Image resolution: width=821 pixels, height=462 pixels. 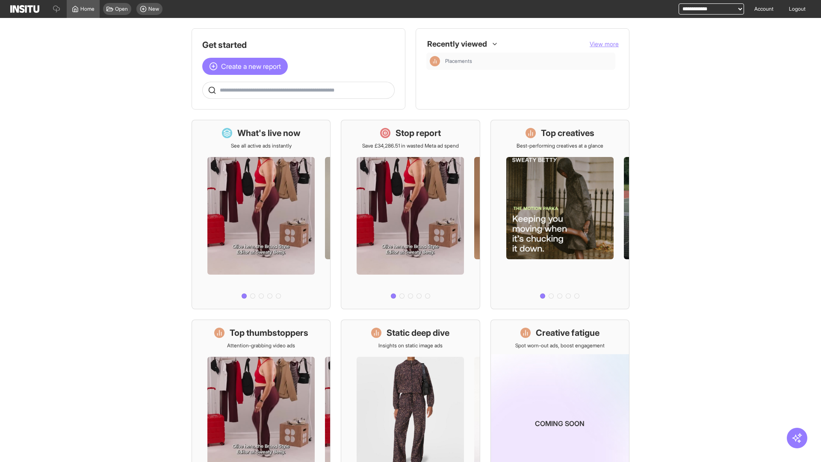 I want to click on h1: Get started, so click(x=298, y=45).